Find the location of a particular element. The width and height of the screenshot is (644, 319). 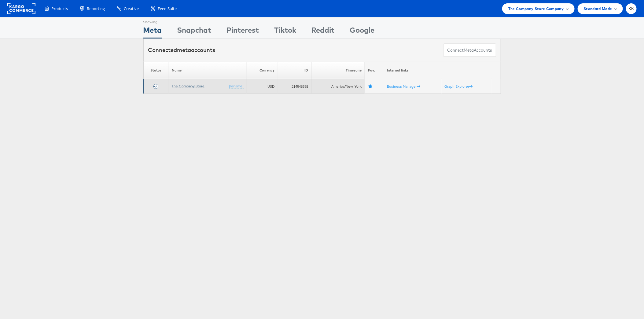

th: Name is located at coordinates (207, 70).